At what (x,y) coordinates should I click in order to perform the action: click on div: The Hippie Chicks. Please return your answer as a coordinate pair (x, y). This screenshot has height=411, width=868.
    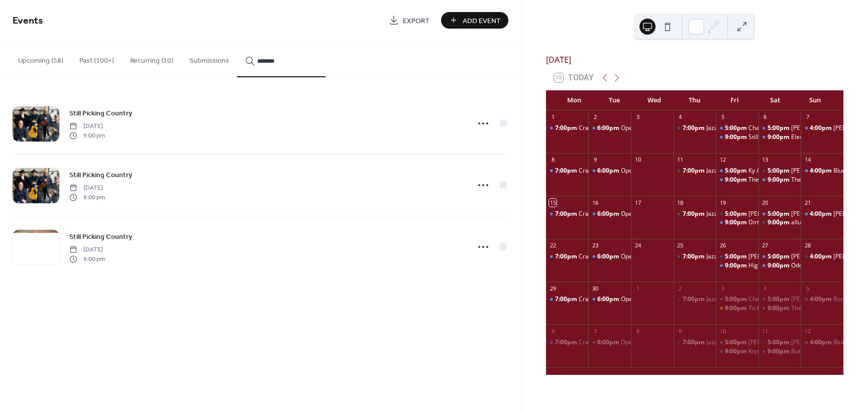
    Looking at the image, I should click on (816, 308).